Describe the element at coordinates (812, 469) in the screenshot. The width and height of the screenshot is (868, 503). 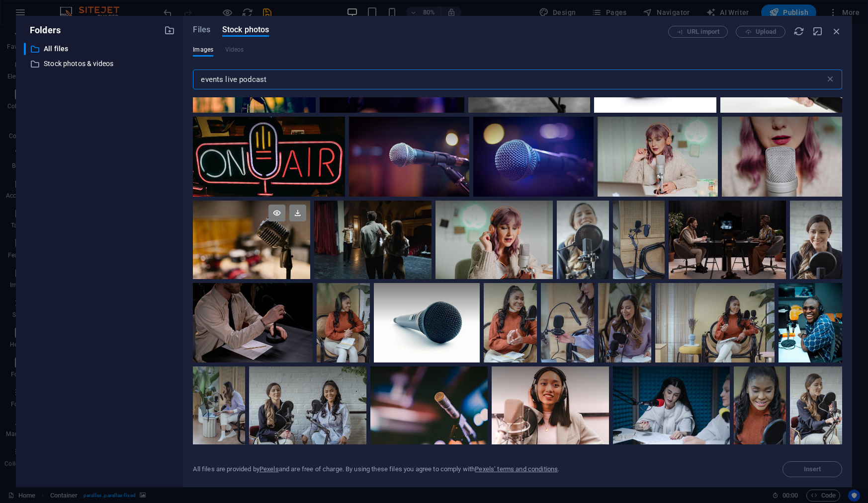
I see `span: Select a file first` at that location.